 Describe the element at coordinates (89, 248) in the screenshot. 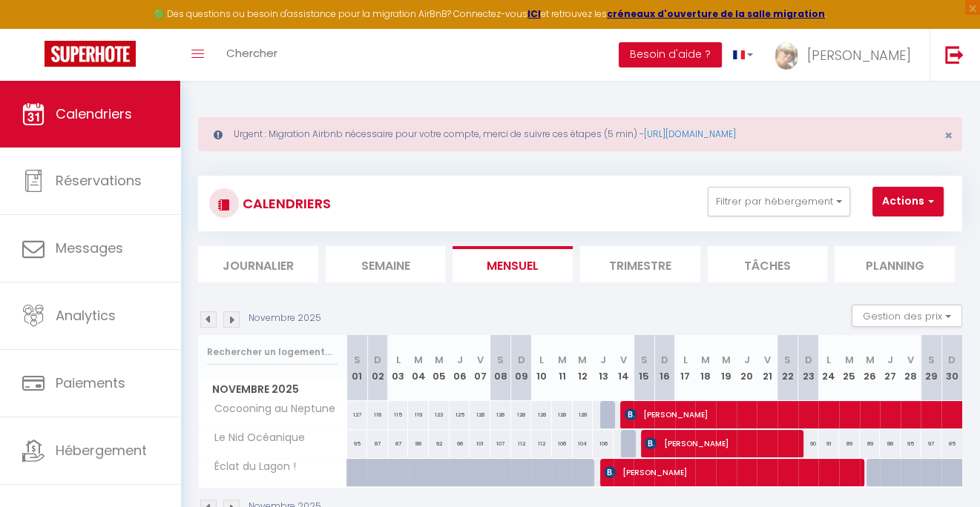

I see `span: Messages` at that location.